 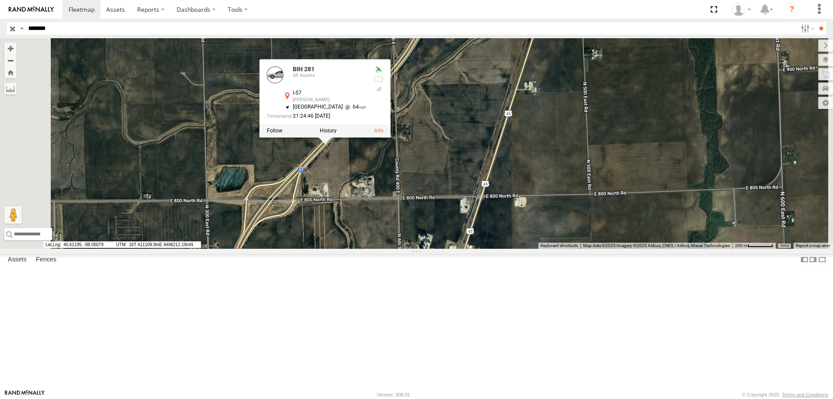 What do you see at coordinates (785, 246) in the screenshot?
I see `a: Terms (opens in new tab)` at bounding box center [785, 246].